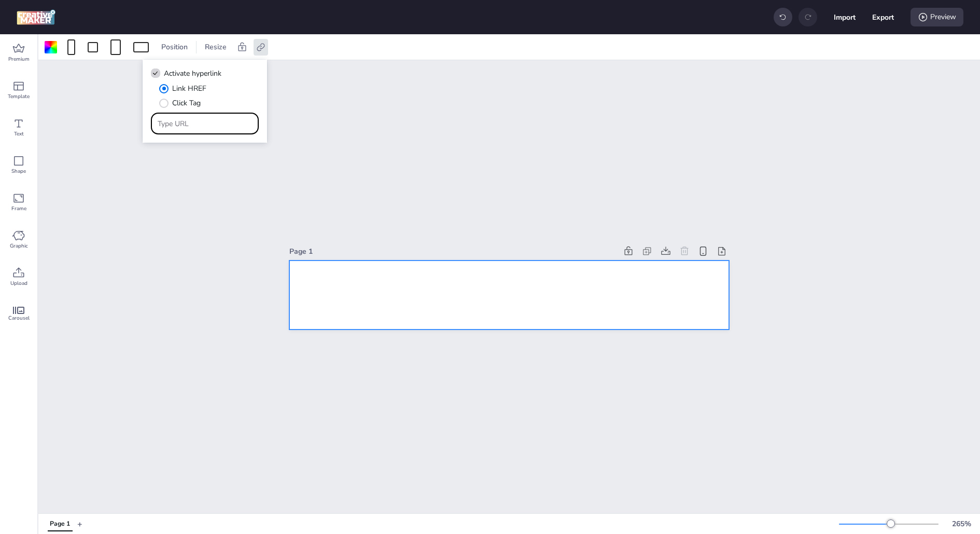 This screenshot has width=980, height=534. I want to click on div: Tabs, so click(60, 523).